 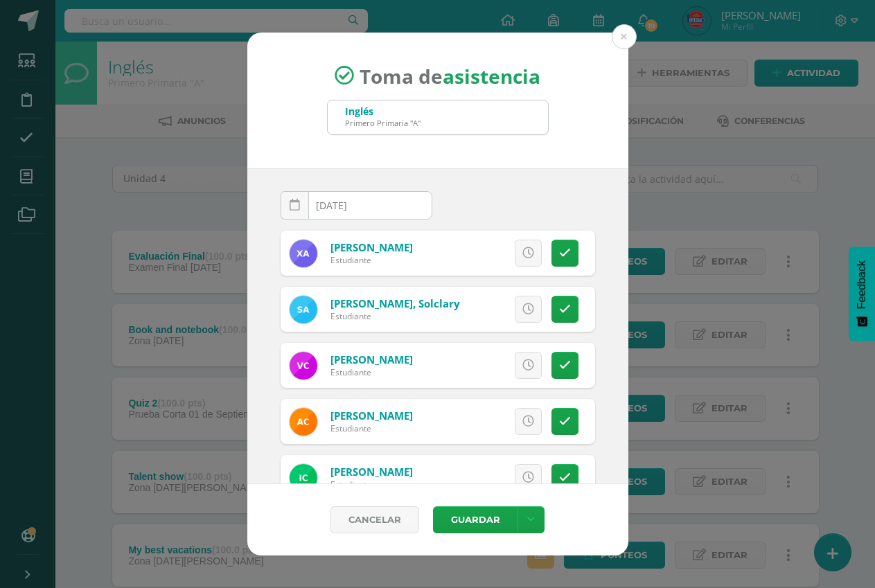 I want to click on img: 4e03481a9bc5d23269554c350f93dc02.png, so click(x=303, y=253).